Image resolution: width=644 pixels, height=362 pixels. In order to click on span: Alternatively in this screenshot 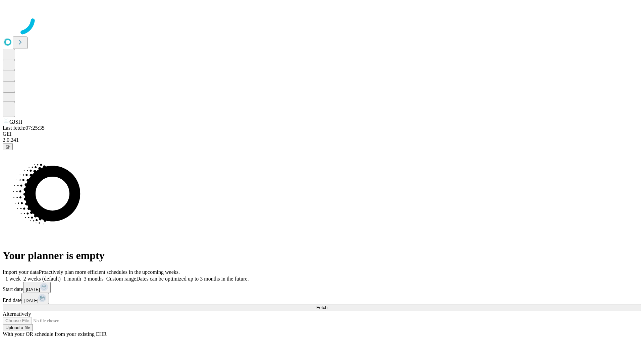, I will do `click(17, 314)`.